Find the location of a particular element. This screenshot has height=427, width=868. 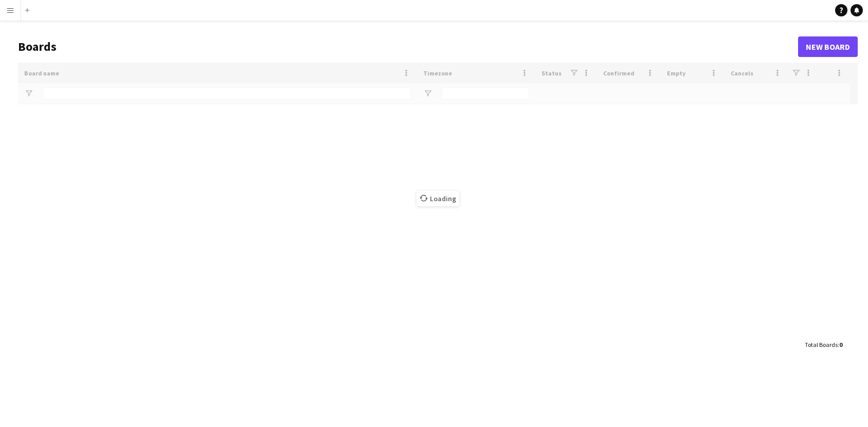

a: New Board is located at coordinates (828, 47).